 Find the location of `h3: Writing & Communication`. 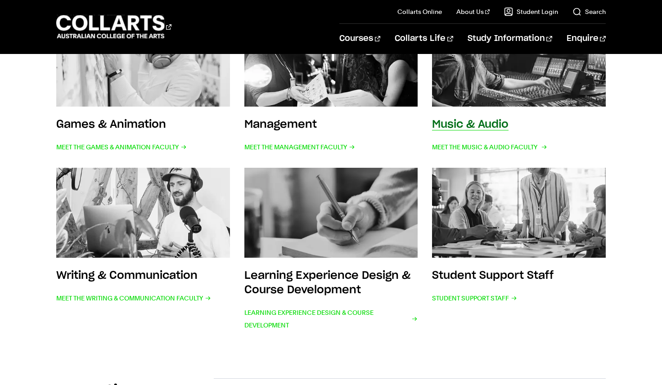

h3: Writing & Communication is located at coordinates (127, 276).